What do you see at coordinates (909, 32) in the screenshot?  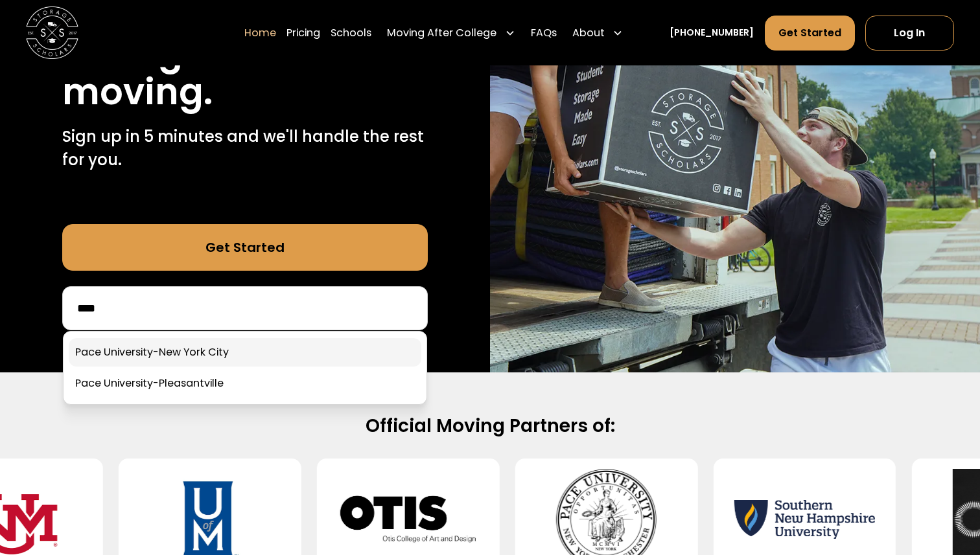 I see `a: Log In` at bounding box center [909, 32].